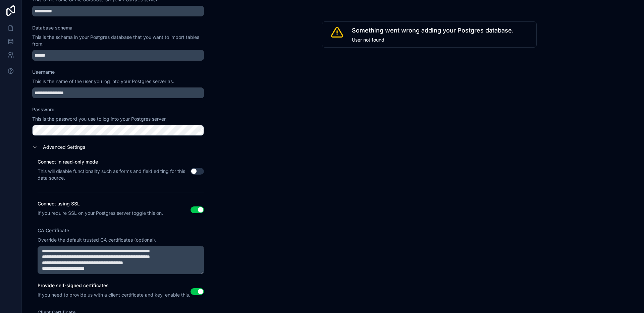 The width and height of the screenshot is (644, 313). I want to click on p: Override the default trusted CA certificates (optional)., so click(121, 240).